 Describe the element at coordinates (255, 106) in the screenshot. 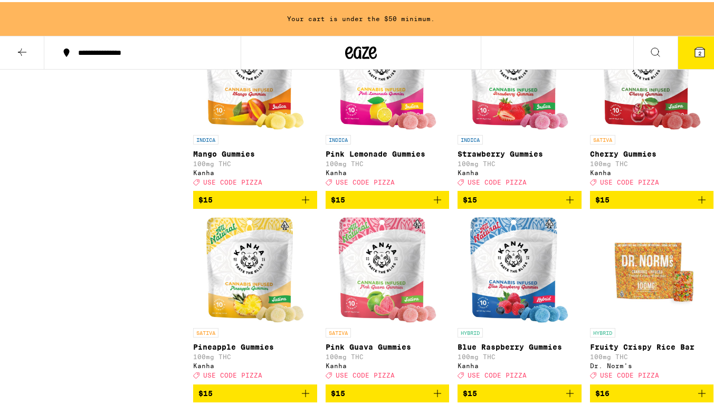

I see `a: Open page for Mango Gummies from Kanha` at that location.